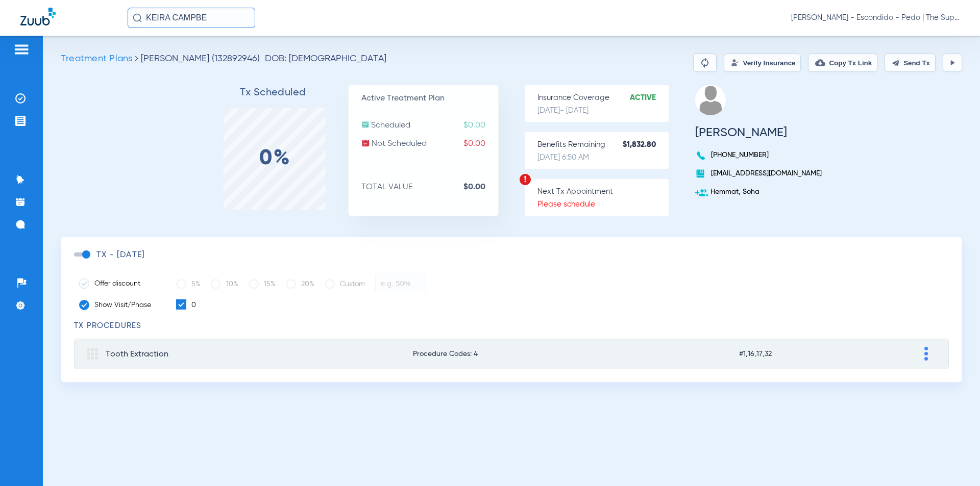 The width and height of the screenshot is (980, 486). Describe the element at coordinates (38, 16) in the screenshot. I see `img: Zuub Logo` at that location.